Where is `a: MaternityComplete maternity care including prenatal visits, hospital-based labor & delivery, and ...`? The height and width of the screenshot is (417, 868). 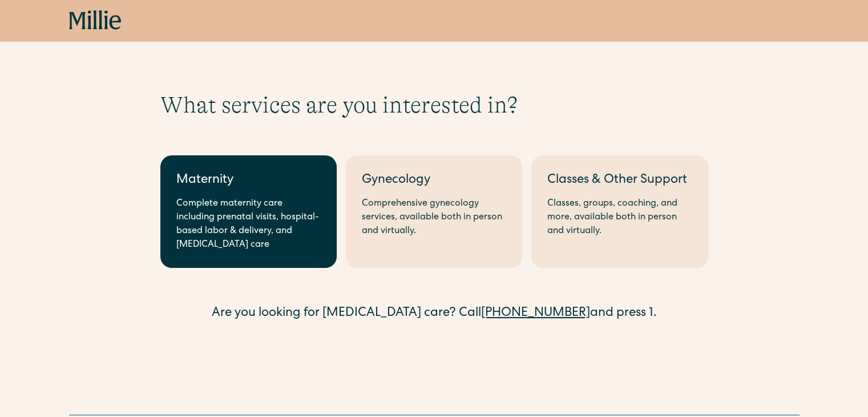
a: MaternityComplete maternity care including prenatal visits, hospital-based labor & delivery, and ... is located at coordinates (248, 212).